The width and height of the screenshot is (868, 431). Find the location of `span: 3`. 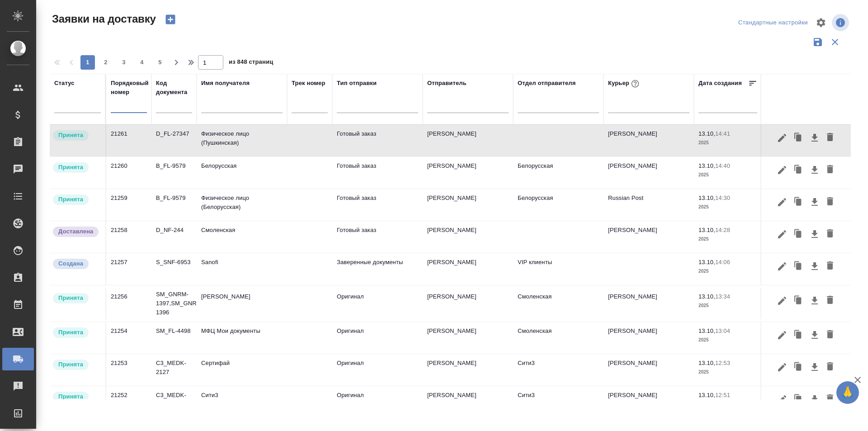

span: 3 is located at coordinates (123, 62).